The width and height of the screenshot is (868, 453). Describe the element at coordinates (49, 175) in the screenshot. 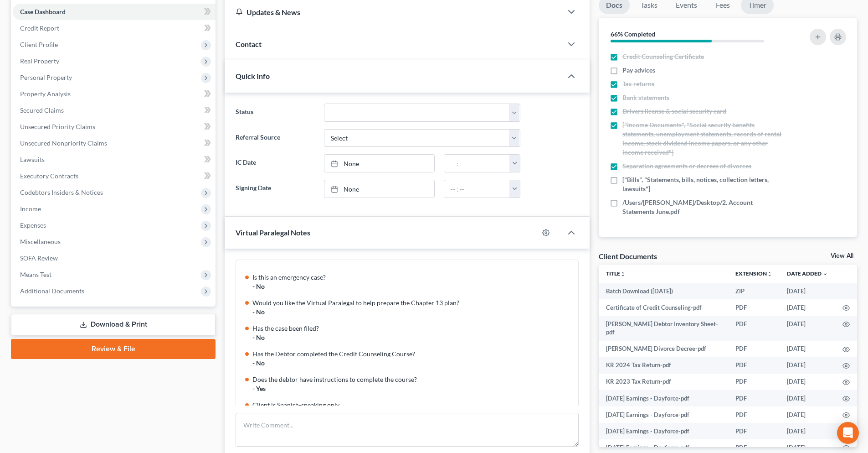

I see `span: Executory Contracts` at that location.